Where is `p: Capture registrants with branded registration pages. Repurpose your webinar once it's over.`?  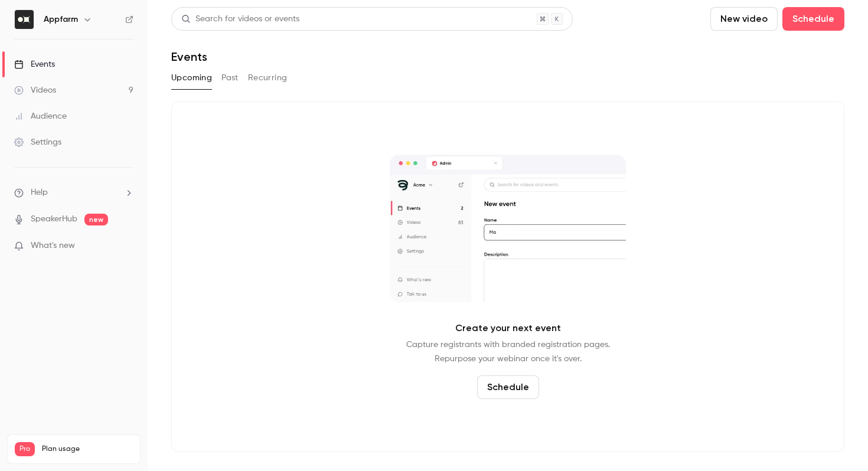 p: Capture registrants with branded registration pages. Repurpose your webinar once it's over. is located at coordinates (508, 352).